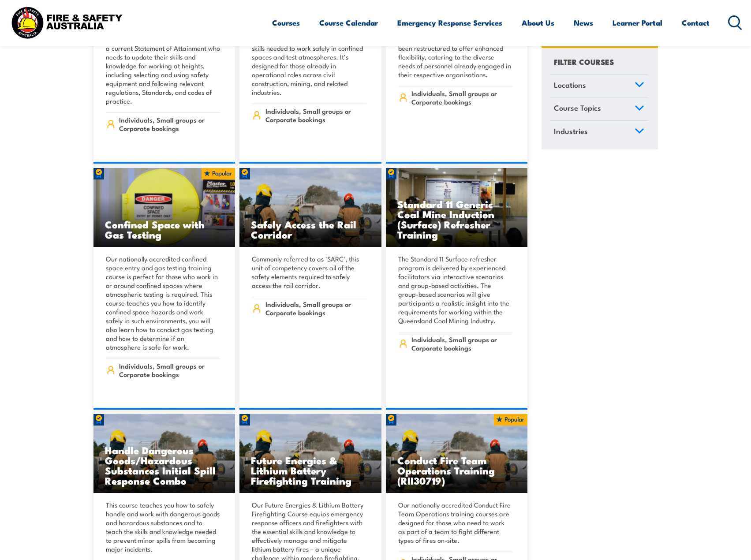 The image size is (751, 560). I want to click on a: Handle Dangerous Goods/Hazardous Substances Initial Spill Response Combo, so click(165, 454).